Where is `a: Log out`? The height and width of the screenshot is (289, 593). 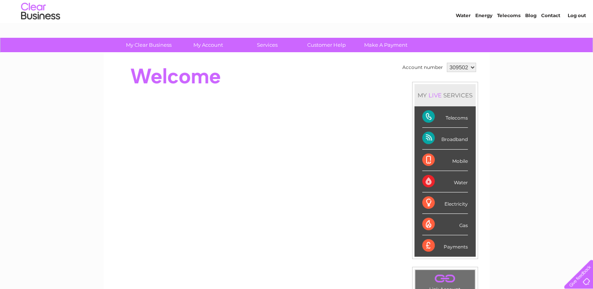
a: Log out is located at coordinates (577, 36).